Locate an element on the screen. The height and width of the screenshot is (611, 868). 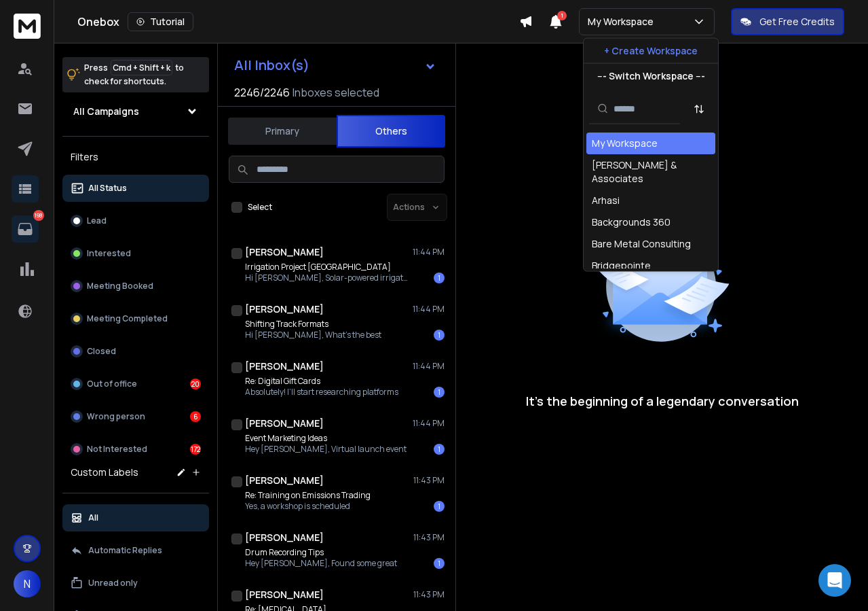
span: N is located at coordinates (27, 584).